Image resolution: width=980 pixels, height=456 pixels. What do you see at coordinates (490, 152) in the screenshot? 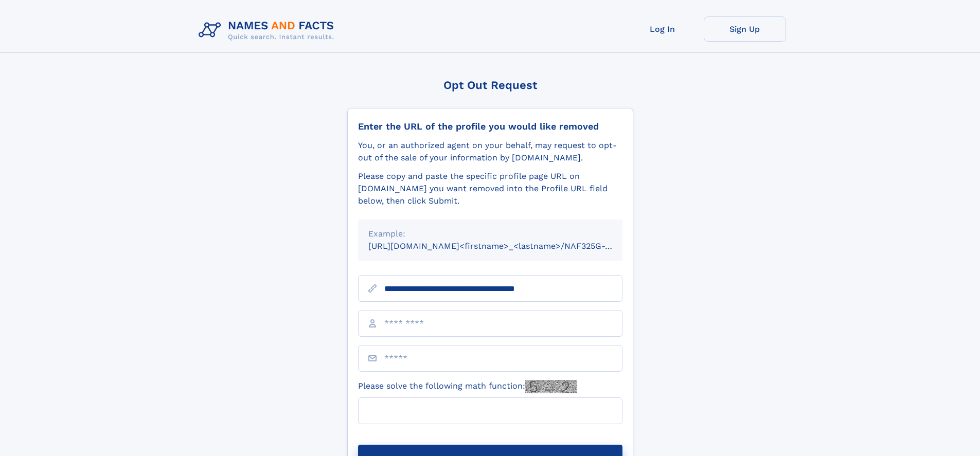
I see `div: You, or an authorized agent on your behalf, may request to opt-out of the sale of your informatio...` at bounding box center [490, 152].